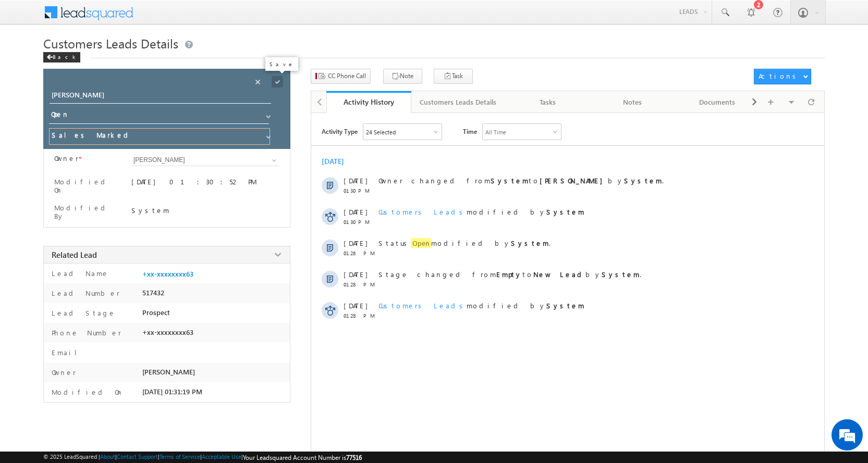 The image size is (868, 463). What do you see at coordinates (380, 131) in the screenshot?
I see `div: 24 Selected` at bounding box center [380, 131].